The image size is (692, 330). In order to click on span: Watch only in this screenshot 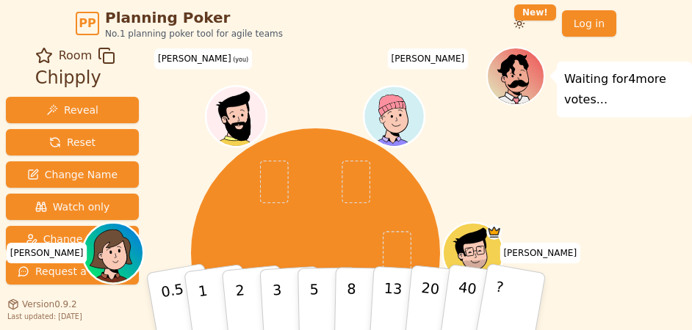, I will do `click(73, 207)`.